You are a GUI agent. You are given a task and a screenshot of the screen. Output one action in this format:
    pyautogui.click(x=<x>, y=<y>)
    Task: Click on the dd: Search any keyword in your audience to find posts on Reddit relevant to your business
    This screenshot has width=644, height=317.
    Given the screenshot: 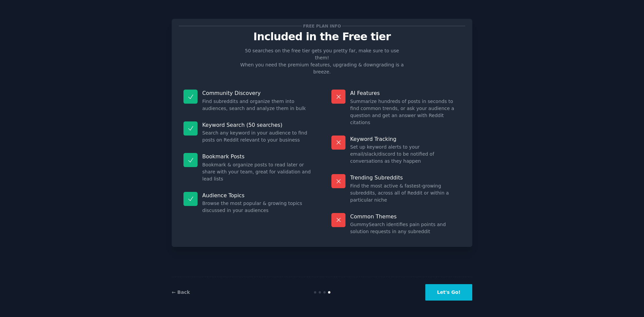 What is the action you would take?
    pyautogui.click(x=258, y=136)
    